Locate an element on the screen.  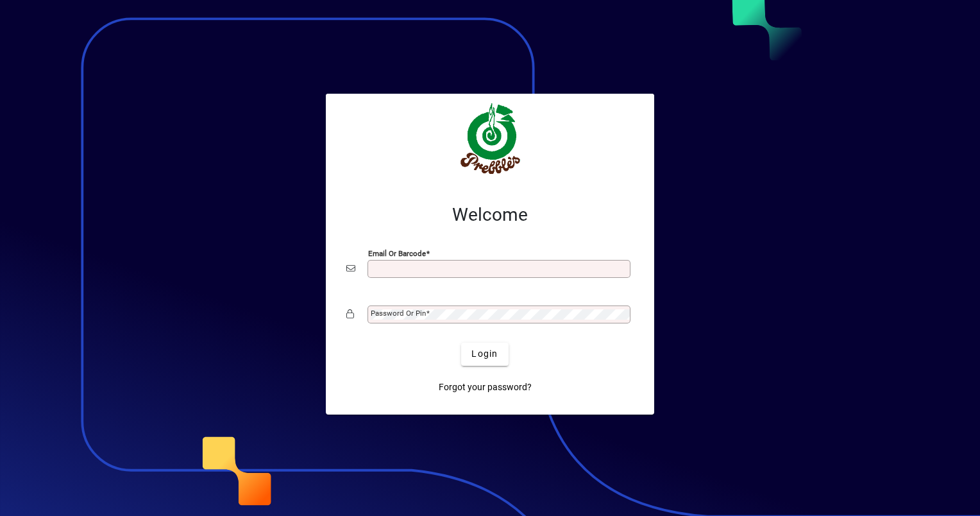
span: Login is located at coordinates (484, 353).